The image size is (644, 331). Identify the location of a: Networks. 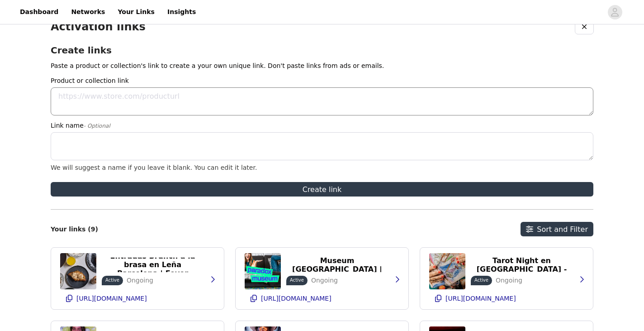
(88, 12).